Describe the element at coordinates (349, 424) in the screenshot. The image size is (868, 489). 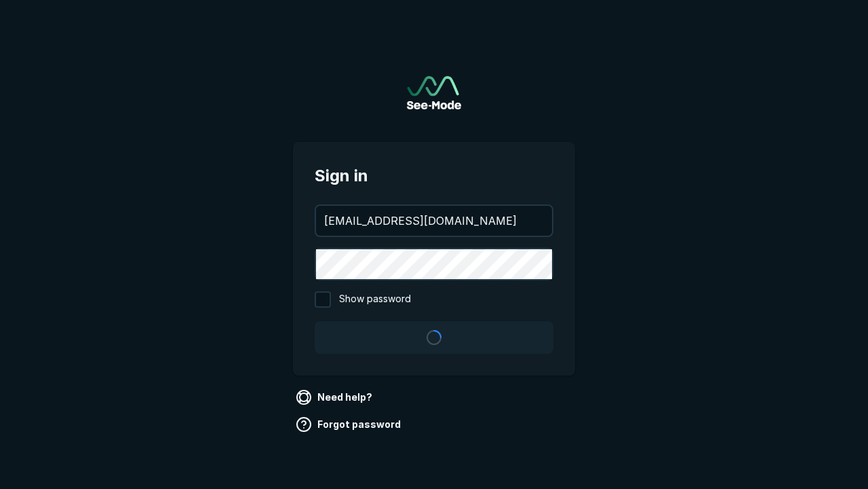
I see `a: Forgot password` at that location.